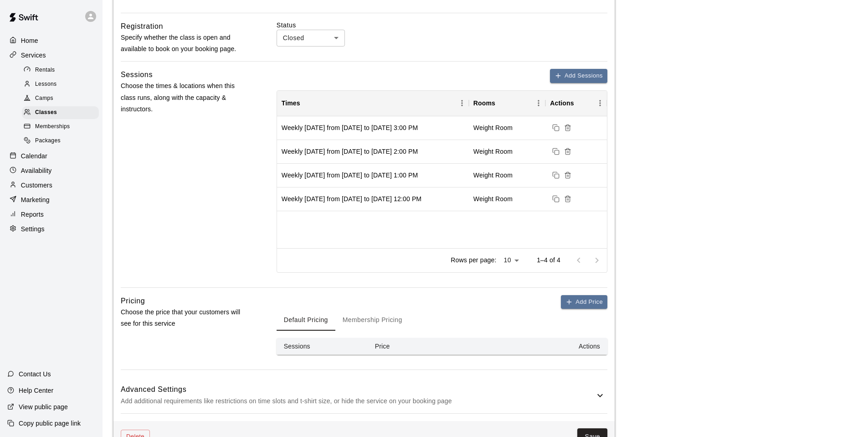 The width and height of the screenshot is (868, 437). I want to click on span: Classes, so click(46, 113).